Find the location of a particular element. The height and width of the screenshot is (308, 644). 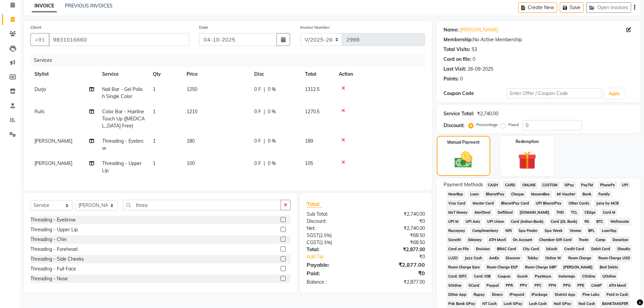

div: Name: is located at coordinates (451, 30).